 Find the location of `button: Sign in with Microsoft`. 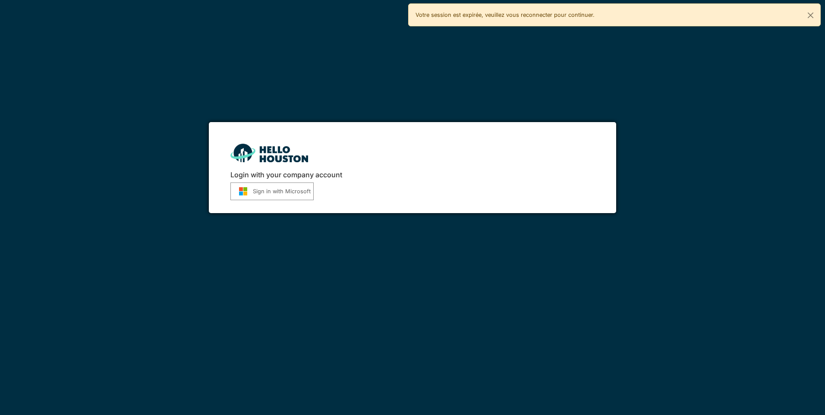

button: Sign in with Microsoft is located at coordinates (272, 191).